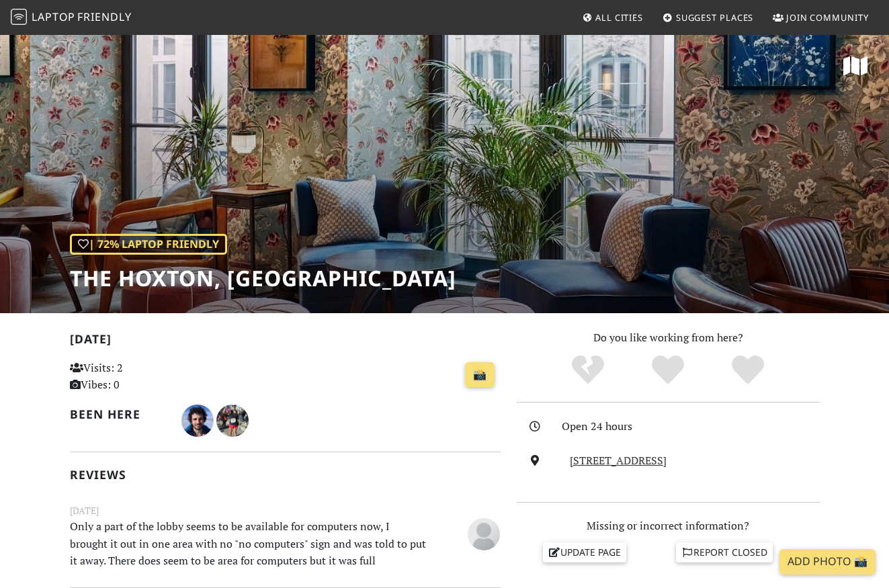 This screenshot has height=588, width=889. Describe the element at coordinates (136, 377) in the screenshot. I see `p: Visits: 2 Vibes: 0` at that location.